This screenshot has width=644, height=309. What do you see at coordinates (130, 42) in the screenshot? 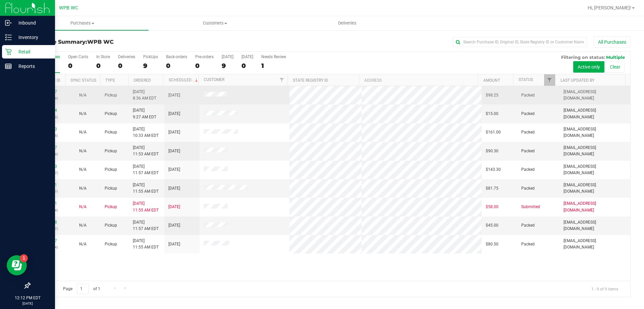
I see `h3: Purchase Summary:` at bounding box center [130, 42].